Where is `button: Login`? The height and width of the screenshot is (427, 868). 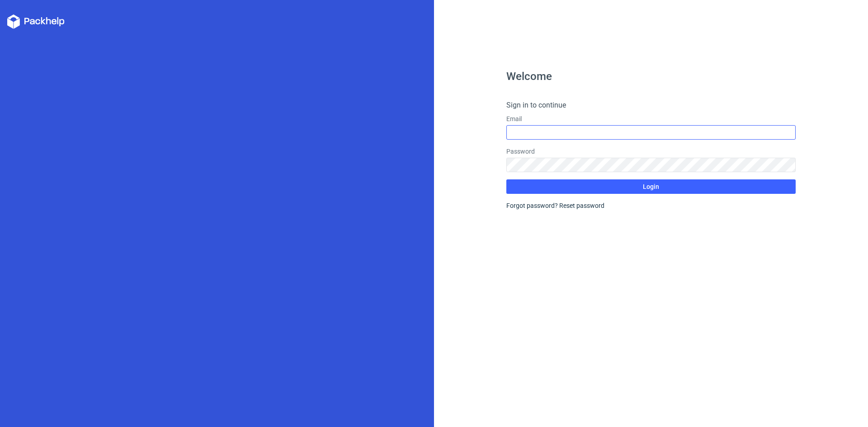
button: Login is located at coordinates (651, 186).